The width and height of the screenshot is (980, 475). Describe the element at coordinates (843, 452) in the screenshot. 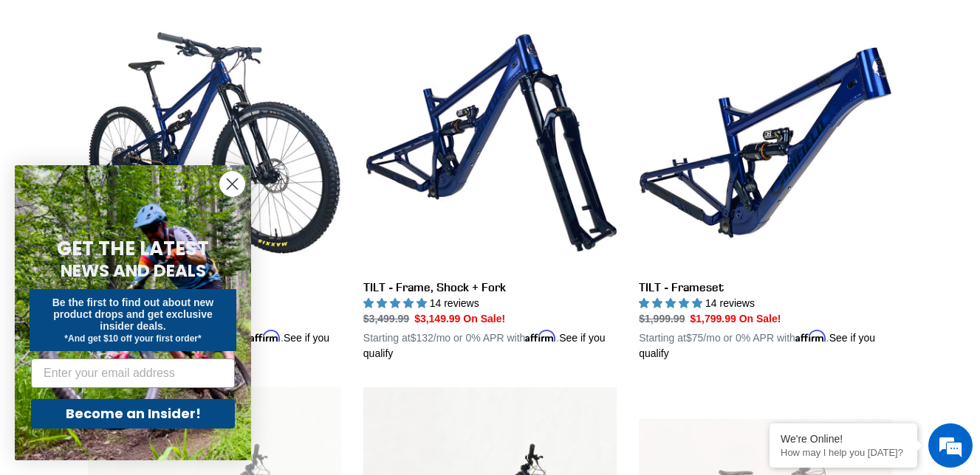

I see `p: How may I help you today?` at that location.